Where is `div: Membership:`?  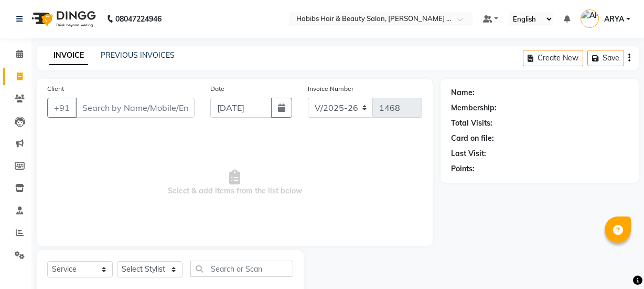
div: Membership: is located at coordinates (474, 108).